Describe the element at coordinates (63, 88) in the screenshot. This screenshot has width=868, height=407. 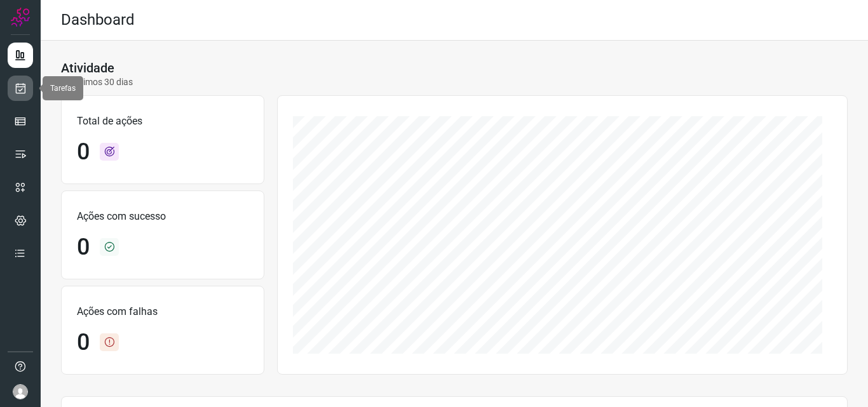
I see `span: Tarefas` at that location.